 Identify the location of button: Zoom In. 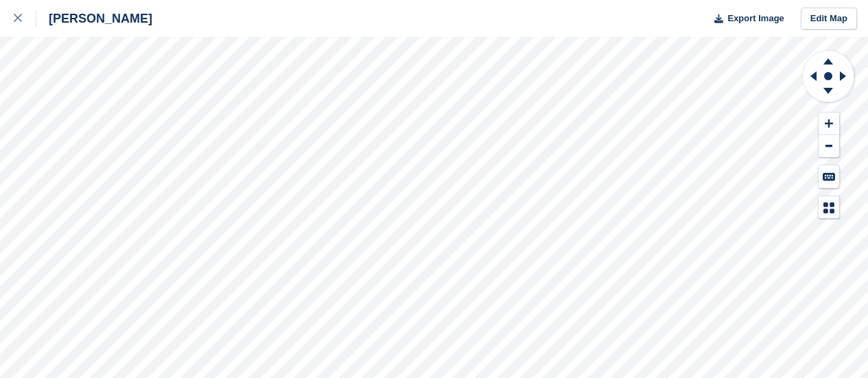
(829, 124).